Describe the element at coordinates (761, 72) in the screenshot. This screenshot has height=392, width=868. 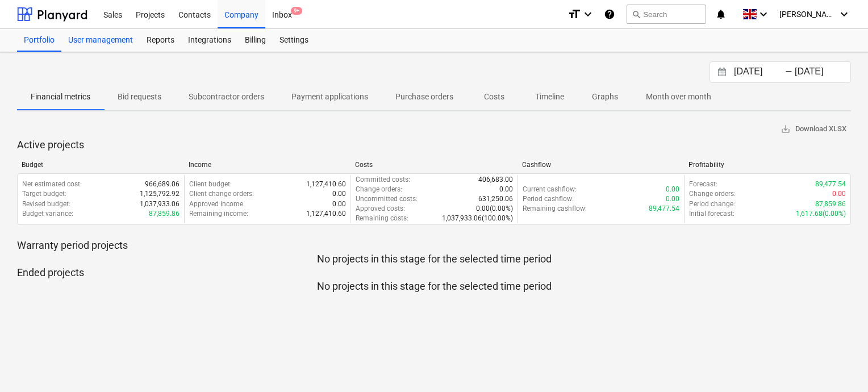
I see `input: Start Date` at that location.